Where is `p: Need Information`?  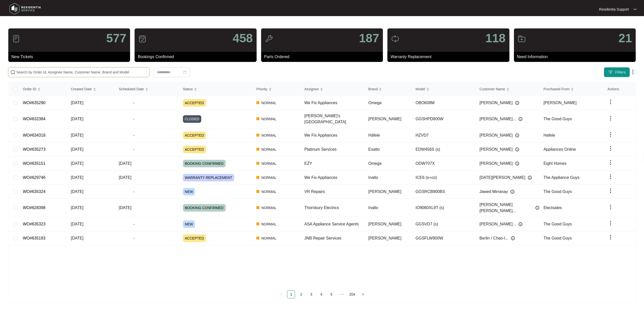
p: Need Information is located at coordinates (577, 57).